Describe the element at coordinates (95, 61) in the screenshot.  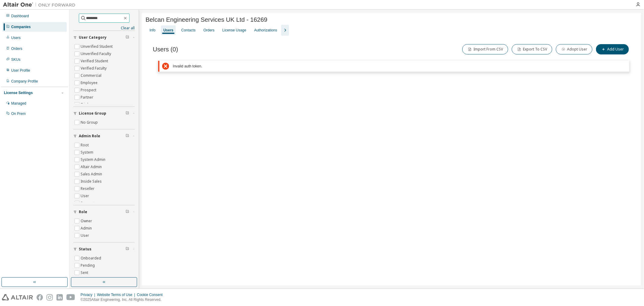
I see `label: Verified Student` at that location.